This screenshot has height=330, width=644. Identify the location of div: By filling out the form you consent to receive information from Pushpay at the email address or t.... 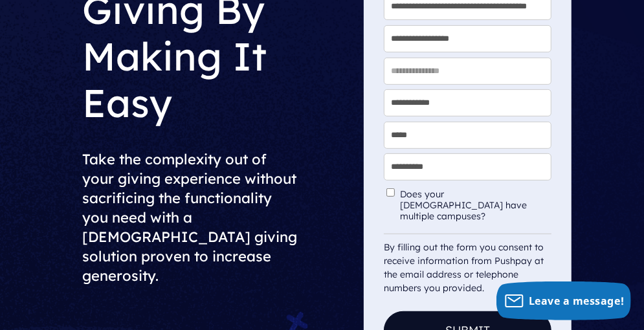
(468, 264).